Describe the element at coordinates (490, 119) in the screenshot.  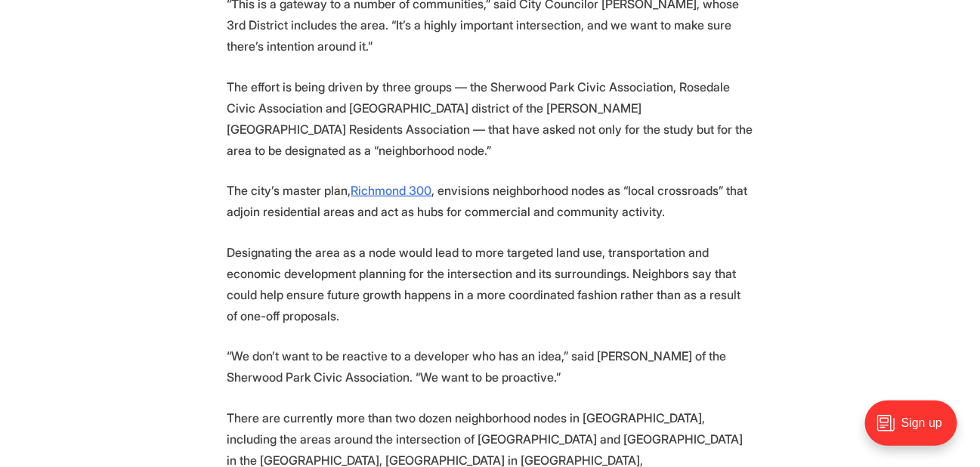
I see `p: The effort is being driven by three groups — the Sherwood Park Civic Association, Rosedale Civic ...` at that location.